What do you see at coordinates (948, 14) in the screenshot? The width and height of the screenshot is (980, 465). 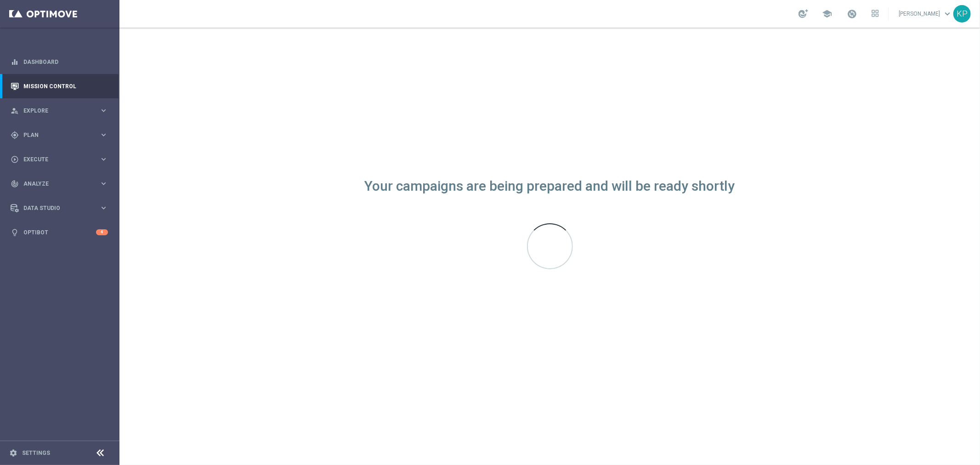 I see `span: keyboard_arrow_down` at bounding box center [948, 14].